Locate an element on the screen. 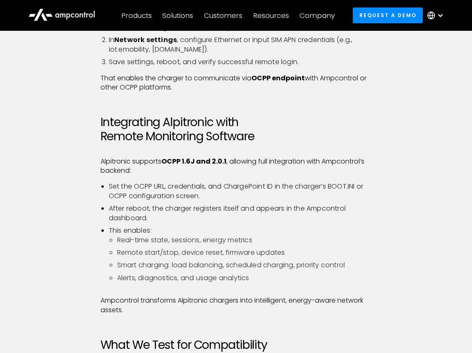 Image resolution: width=472 pixels, height=353 pixels. p: Ampcontrol transforms Alpitronic chargers into intelligent, energy-aware network assets. is located at coordinates (236, 305).